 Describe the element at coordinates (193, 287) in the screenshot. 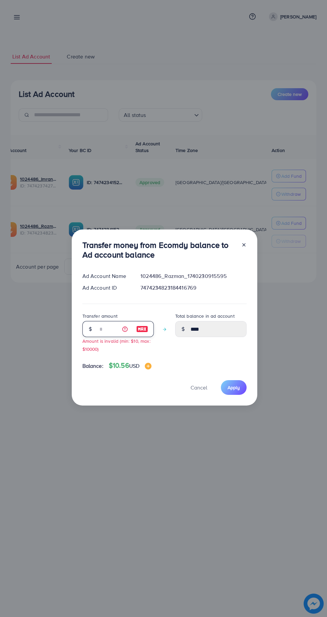

I see `div: 7474234823184416769` at that location.